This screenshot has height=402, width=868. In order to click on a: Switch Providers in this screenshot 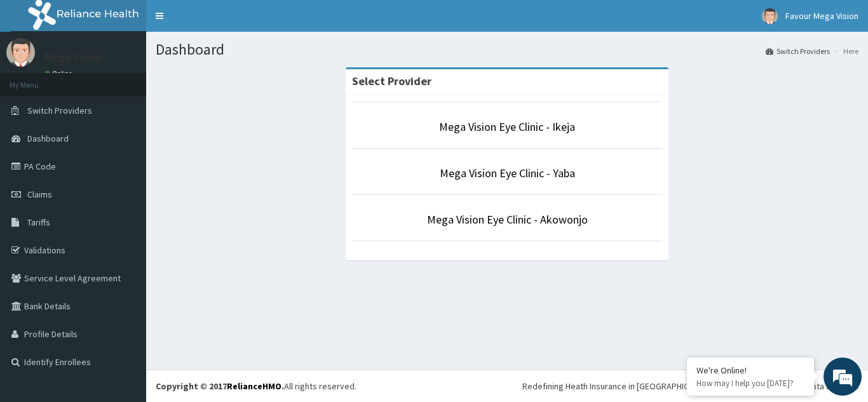, I will do `click(797, 50)`.